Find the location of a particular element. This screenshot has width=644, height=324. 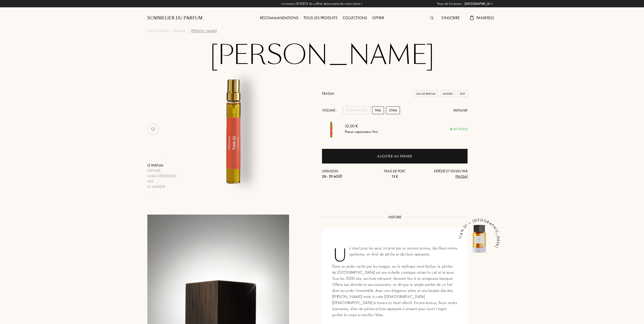

span: Panier ( 0 ) is located at coordinates (485, 18).